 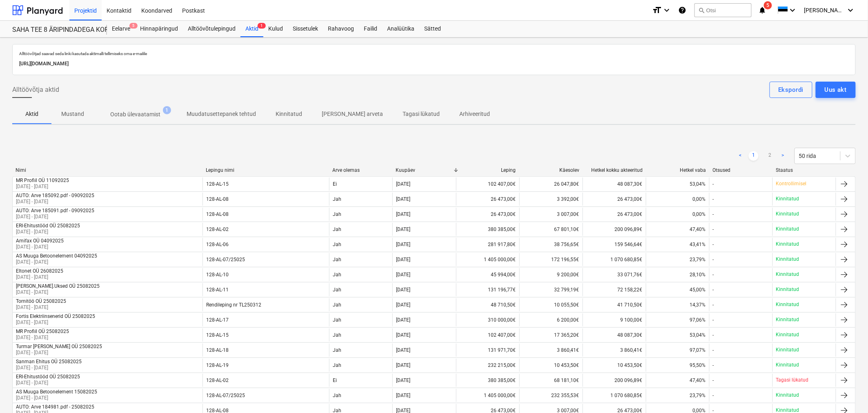 What do you see at coordinates (791, 90) in the screenshot?
I see `button: Ekspordi` at bounding box center [791, 90].